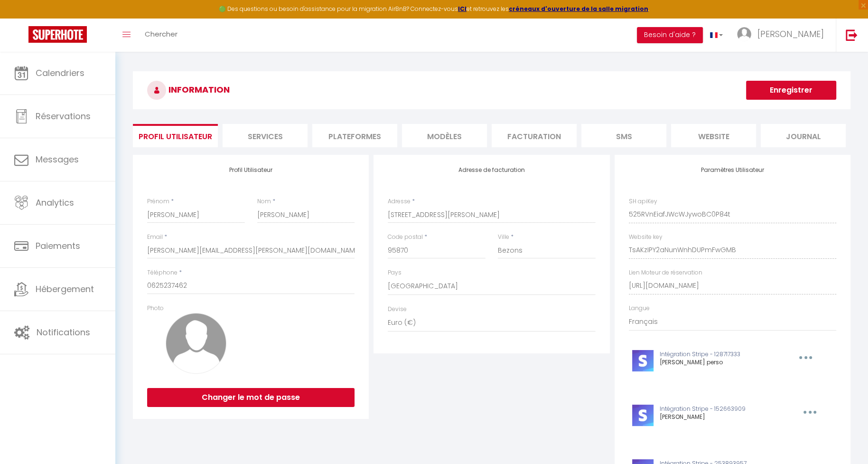  What do you see at coordinates (444, 135) in the screenshot?
I see `li: MODÈLES` at bounding box center [444, 135].